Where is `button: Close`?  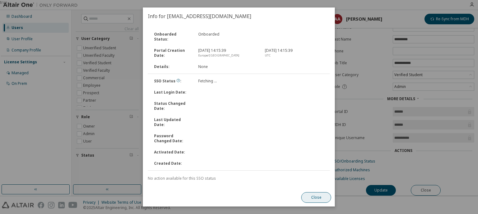 button: Close is located at coordinates (317, 197).